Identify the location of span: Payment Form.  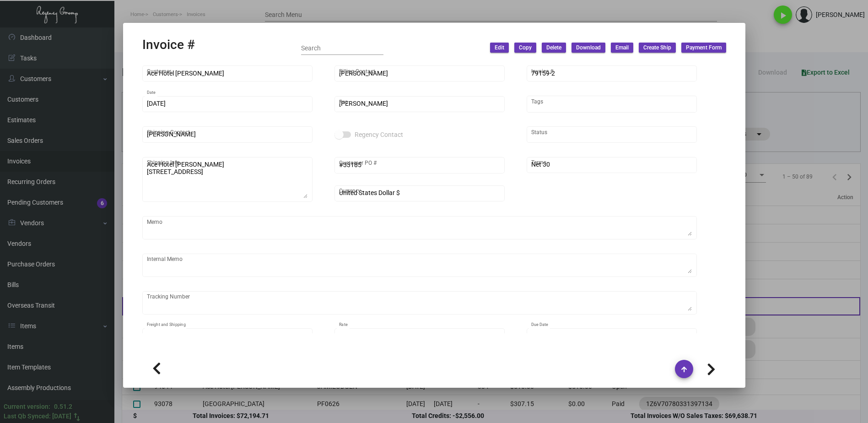
(704, 47).